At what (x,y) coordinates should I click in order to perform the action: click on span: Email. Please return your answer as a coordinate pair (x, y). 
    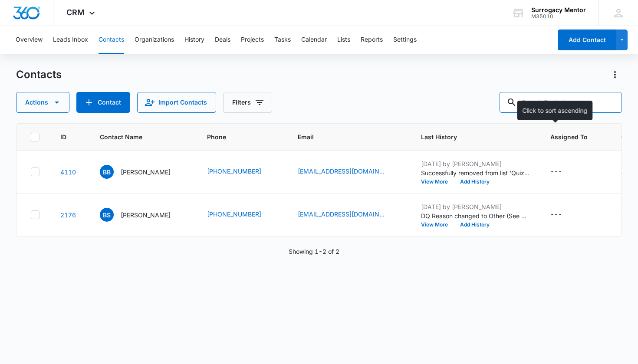
    Looking at the image, I should click on (342, 137).